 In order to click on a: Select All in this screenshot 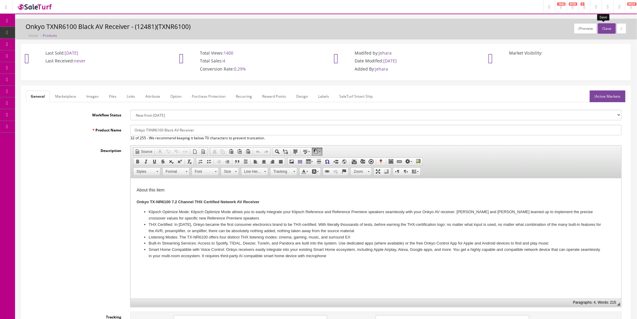, I will do `click(296, 151)`.